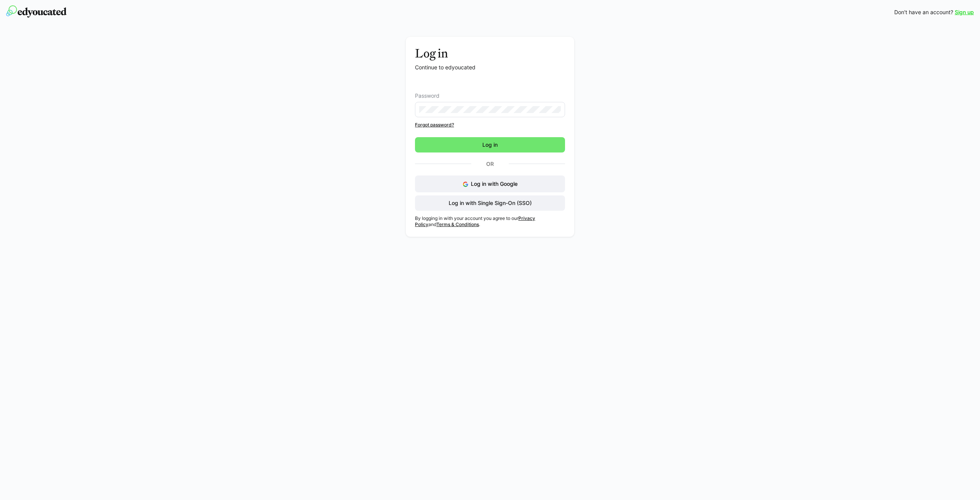  Describe the element at coordinates (458, 224) in the screenshot. I see `a: Terms & Conditions` at that location.